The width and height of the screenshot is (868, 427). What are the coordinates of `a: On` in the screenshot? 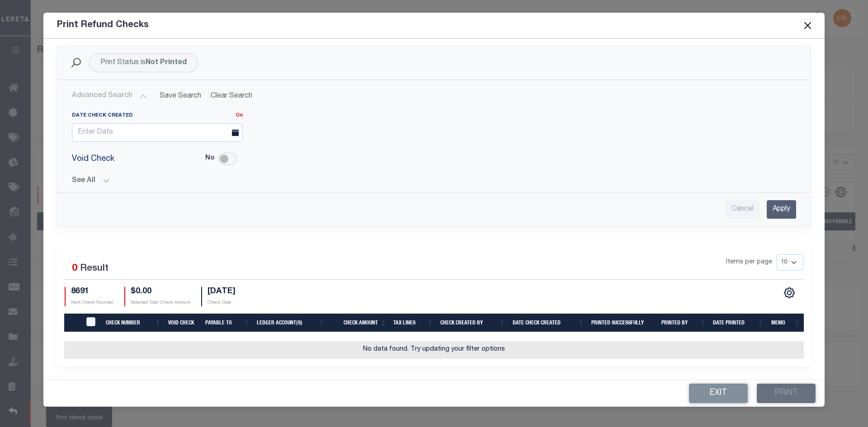 It's located at (239, 115).